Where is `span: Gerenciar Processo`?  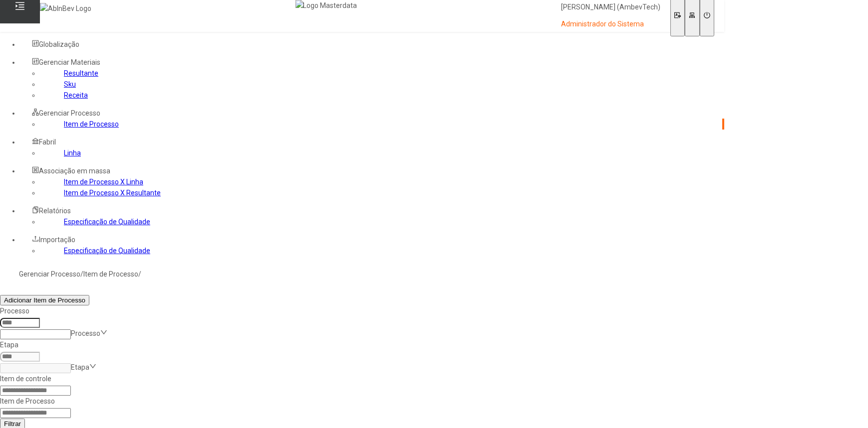
span: Gerenciar Processo is located at coordinates (69, 113).